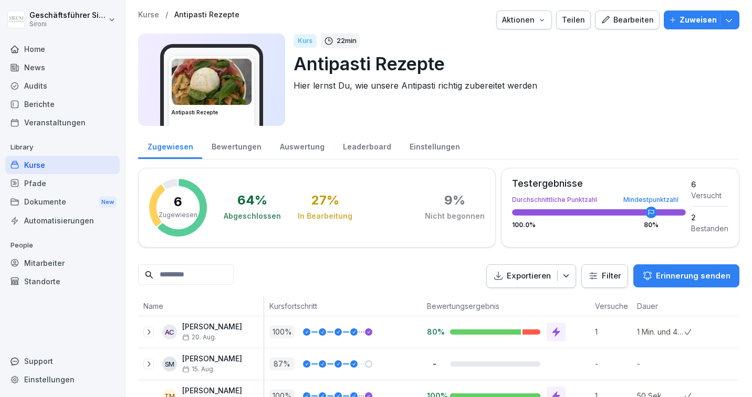 The image size is (752, 397). Describe the element at coordinates (170, 145) in the screenshot. I see `div: Zugewiesen` at that location.